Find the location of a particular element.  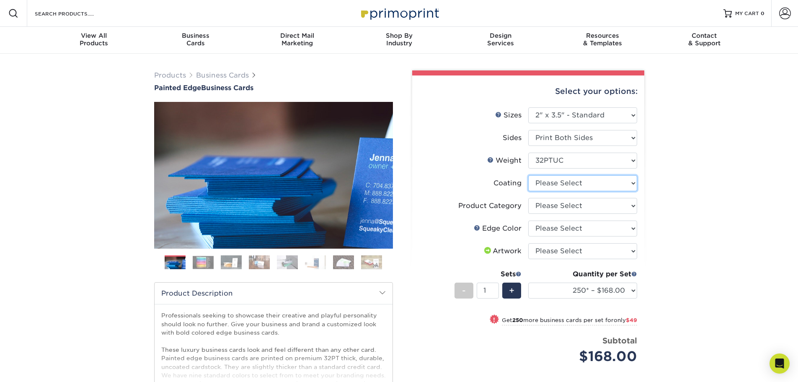

div: Marketing is located at coordinates (297, 39).